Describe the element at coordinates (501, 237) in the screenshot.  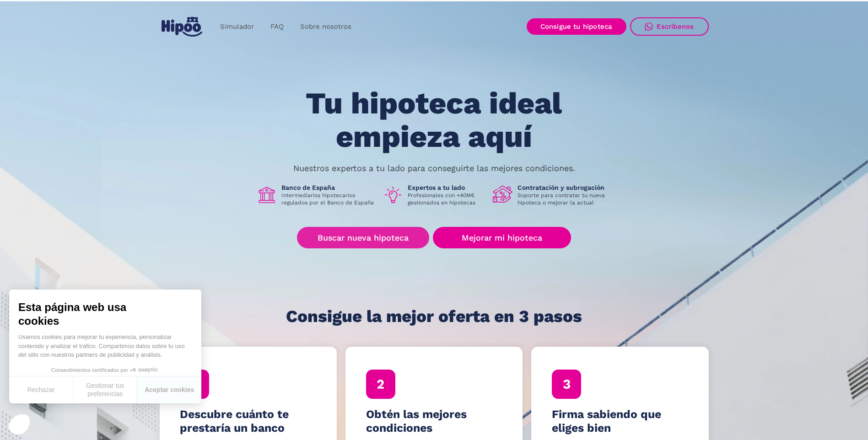
I see `a: Mejorar mi hipoteca` at that location.